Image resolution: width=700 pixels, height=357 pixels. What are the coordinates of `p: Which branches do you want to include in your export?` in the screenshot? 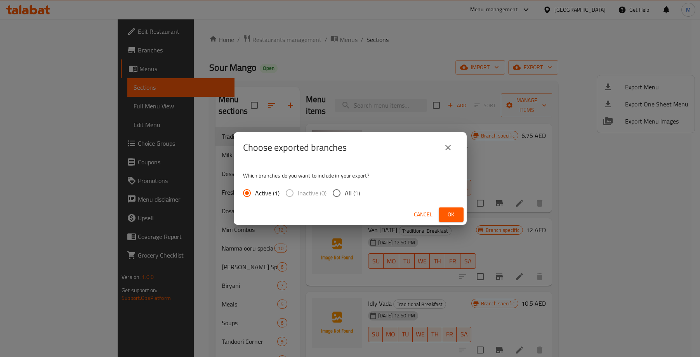 It's located at (350, 176).